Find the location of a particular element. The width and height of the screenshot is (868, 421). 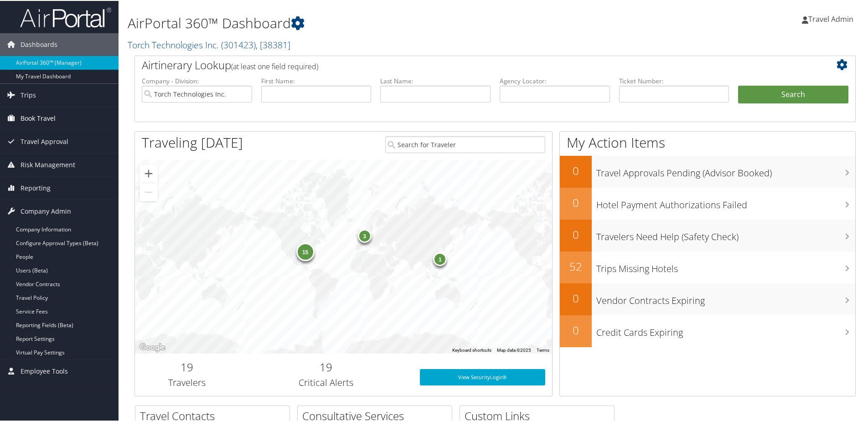

a: Open this area in Google Maps (opens a new window) is located at coordinates (152, 347).